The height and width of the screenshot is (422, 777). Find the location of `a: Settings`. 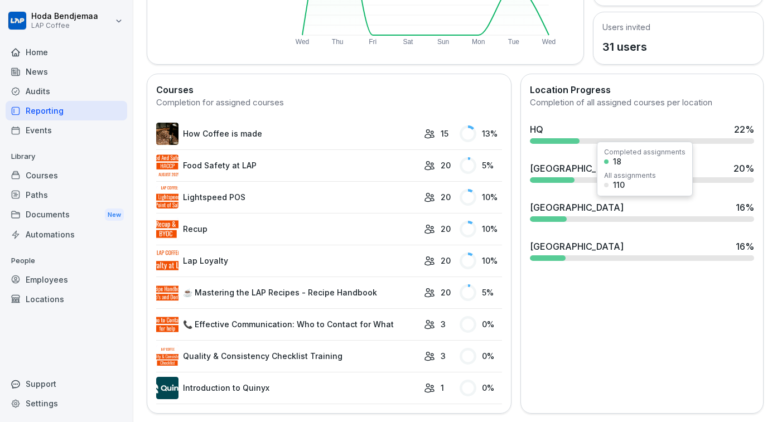

a: Settings is located at coordinates (66, 403).